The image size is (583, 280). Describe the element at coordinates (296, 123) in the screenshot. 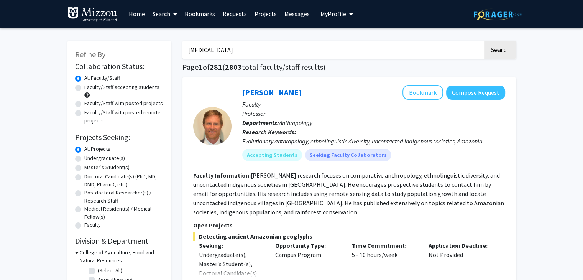

I see `span: Anthropology` at that location.